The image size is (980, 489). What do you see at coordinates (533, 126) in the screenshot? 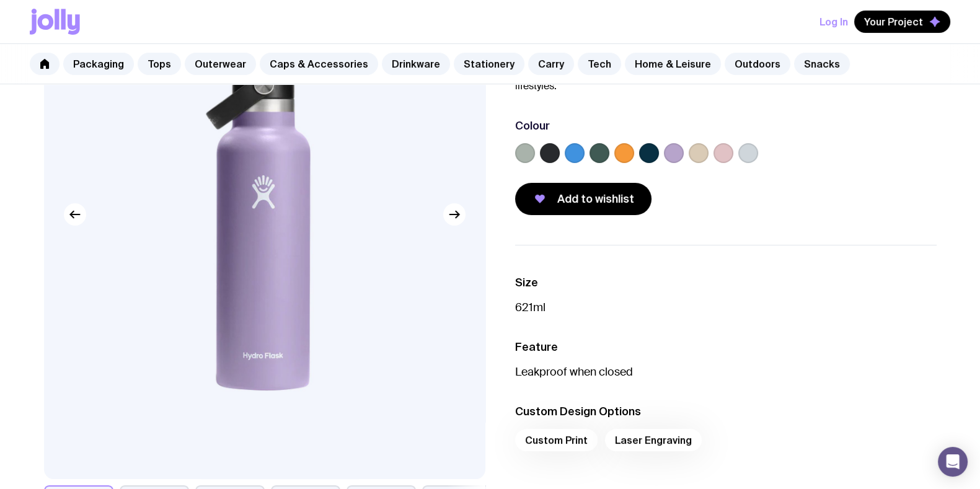
I see `h3: Colour` at bounding box center [533, 126].